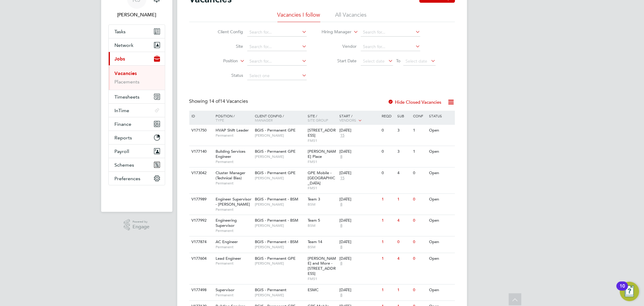 This screenshot has width=644, height=306. Describe the element at coordinates (264, 120) in the screenshot. I see `span: Manager` at that location.